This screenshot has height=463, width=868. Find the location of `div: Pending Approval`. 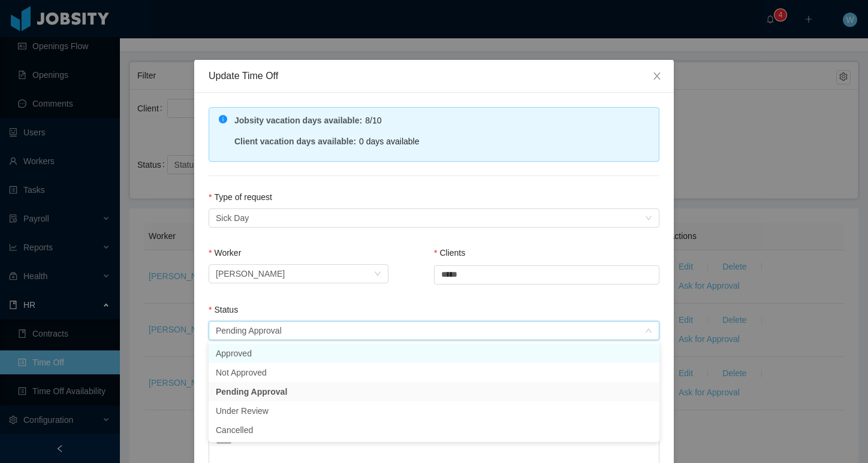

div: Pending Approval is located at coordinates (248, 331).